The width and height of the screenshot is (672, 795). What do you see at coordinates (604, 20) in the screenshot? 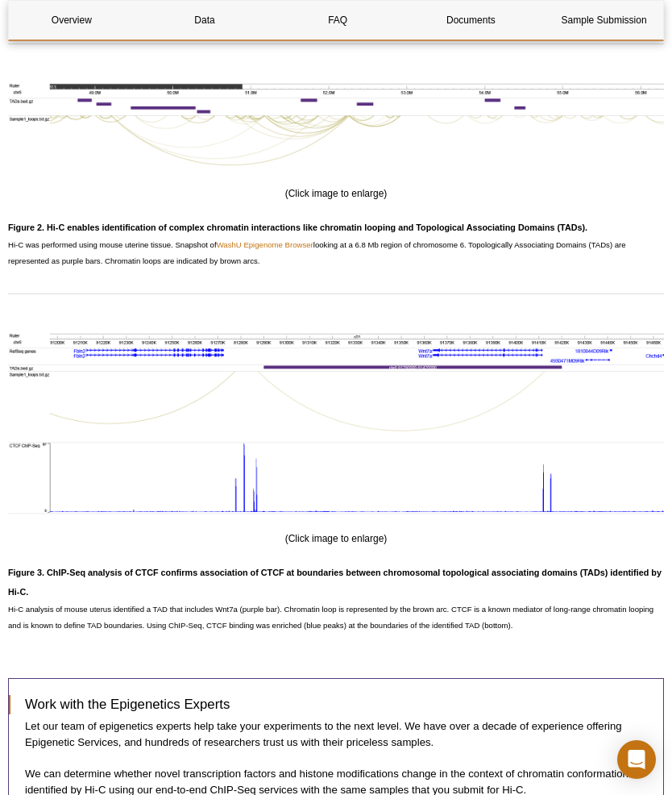
I see `a: Sample Submission` at bounding box center [604, 20].